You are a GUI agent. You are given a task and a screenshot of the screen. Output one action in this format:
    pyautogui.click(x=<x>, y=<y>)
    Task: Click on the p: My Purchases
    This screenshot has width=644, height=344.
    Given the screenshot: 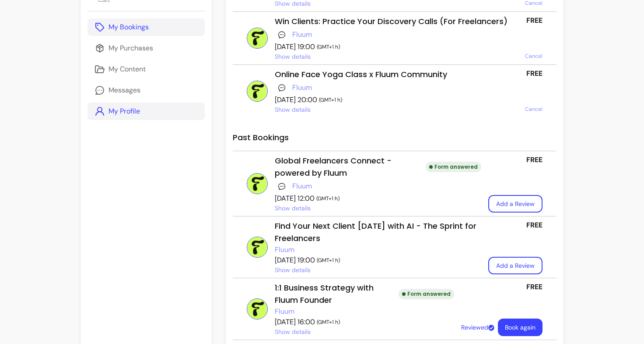 What is the action you would take?
    pyautogui.click(x=131, y=48)
    